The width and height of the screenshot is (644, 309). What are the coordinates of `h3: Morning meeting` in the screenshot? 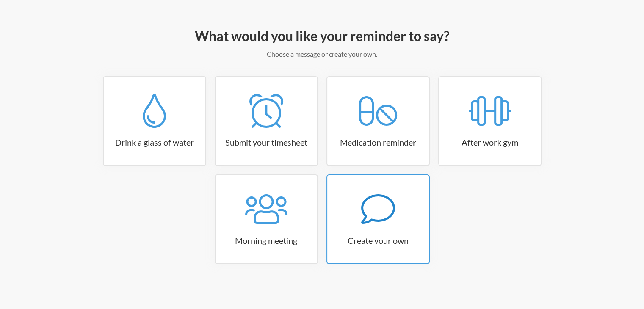 It's located at (266, 240).